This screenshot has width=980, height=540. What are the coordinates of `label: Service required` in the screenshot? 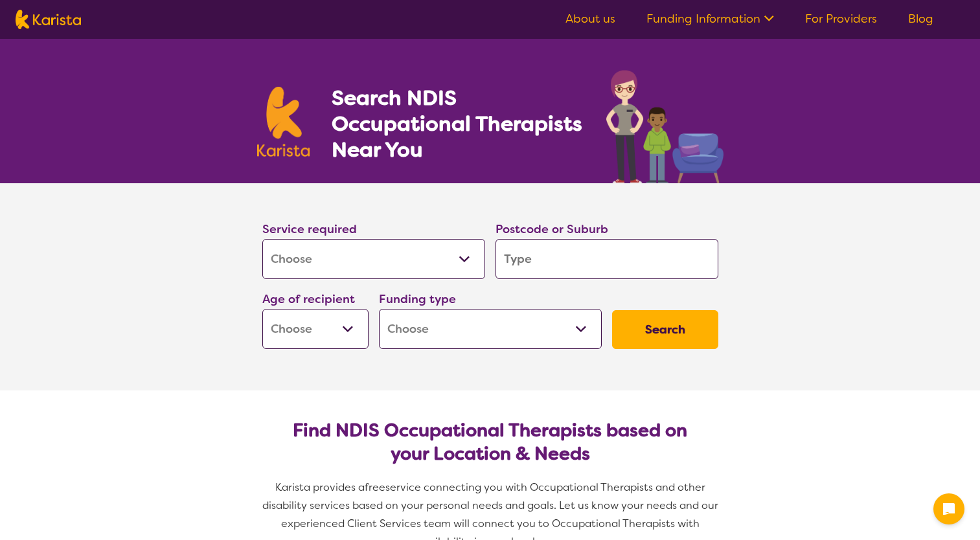 It's located at (309, 229).